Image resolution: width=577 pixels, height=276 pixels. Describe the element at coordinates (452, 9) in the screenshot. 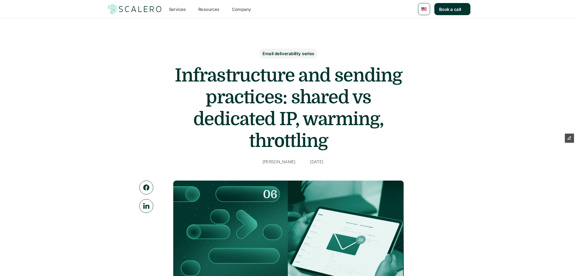

I see `a: Book a call` at that location.